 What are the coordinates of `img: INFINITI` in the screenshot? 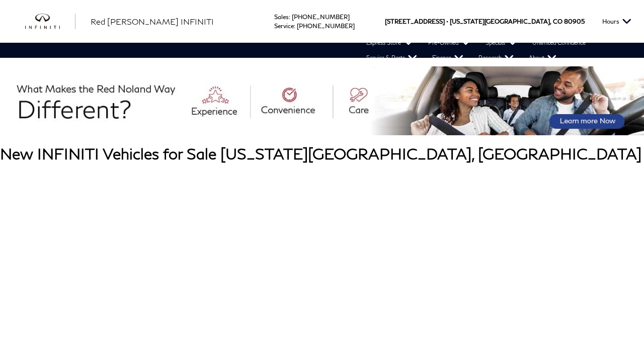 It's located at (50, 22).